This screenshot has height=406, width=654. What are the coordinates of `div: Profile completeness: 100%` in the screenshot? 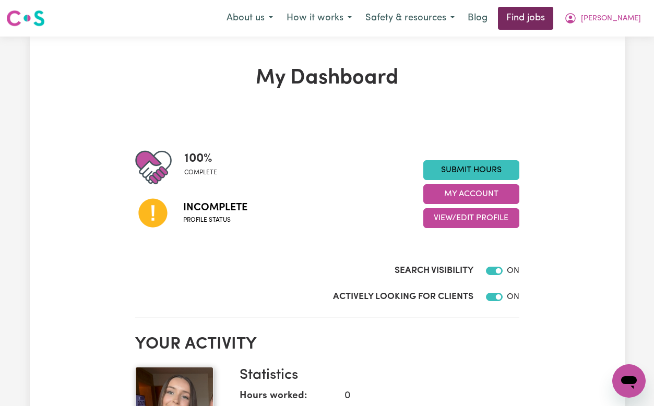 It's located at (205, 167).